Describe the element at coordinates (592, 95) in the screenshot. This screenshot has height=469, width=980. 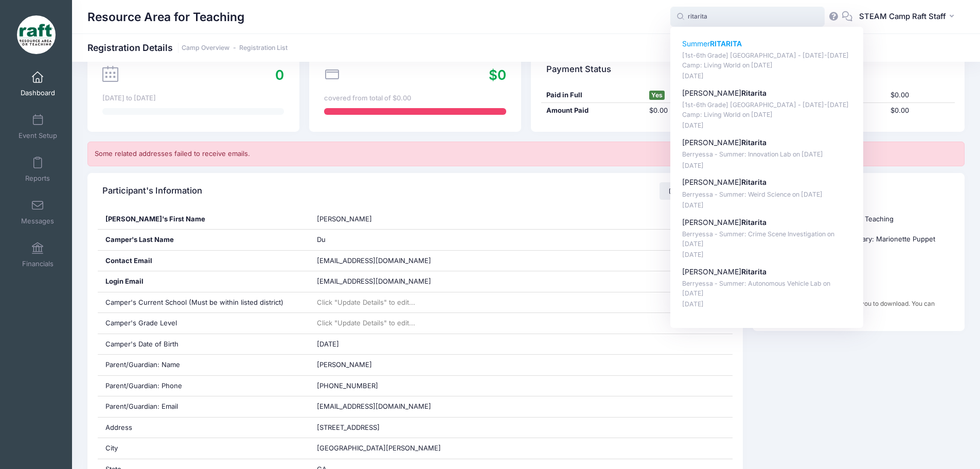
I see `div: Paid in Full` at that location.